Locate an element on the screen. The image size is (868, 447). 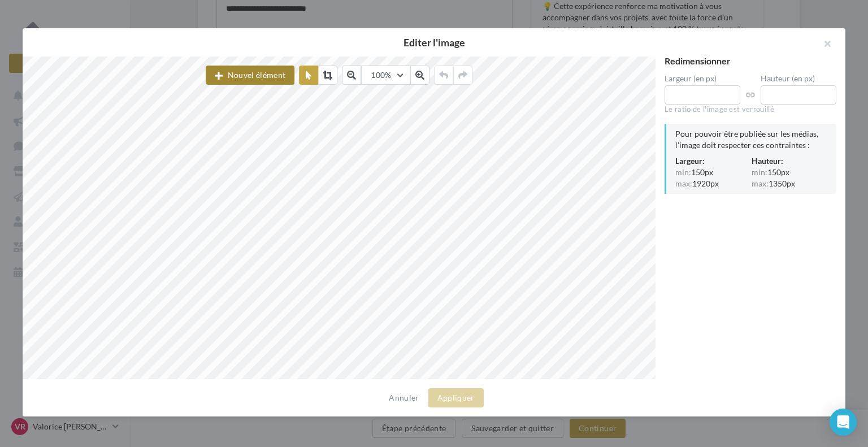
label: Largeur (en px) is located at coordinates (703, 79).